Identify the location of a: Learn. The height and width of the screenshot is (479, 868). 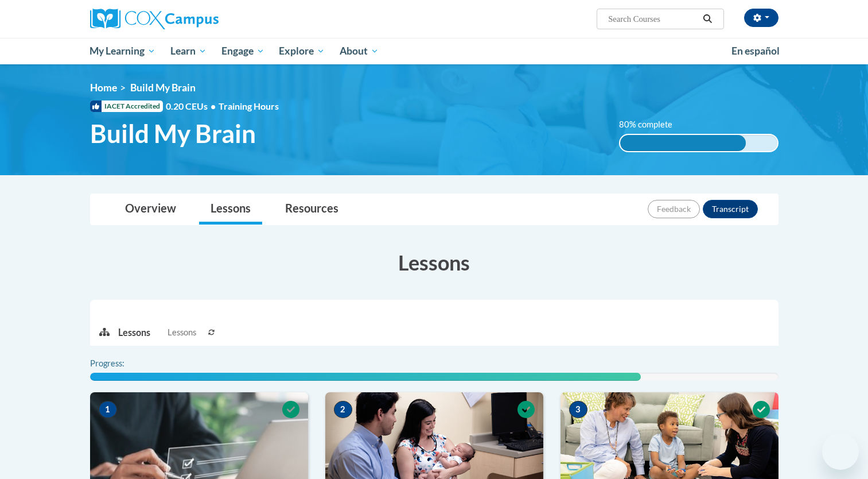
(188, 51).